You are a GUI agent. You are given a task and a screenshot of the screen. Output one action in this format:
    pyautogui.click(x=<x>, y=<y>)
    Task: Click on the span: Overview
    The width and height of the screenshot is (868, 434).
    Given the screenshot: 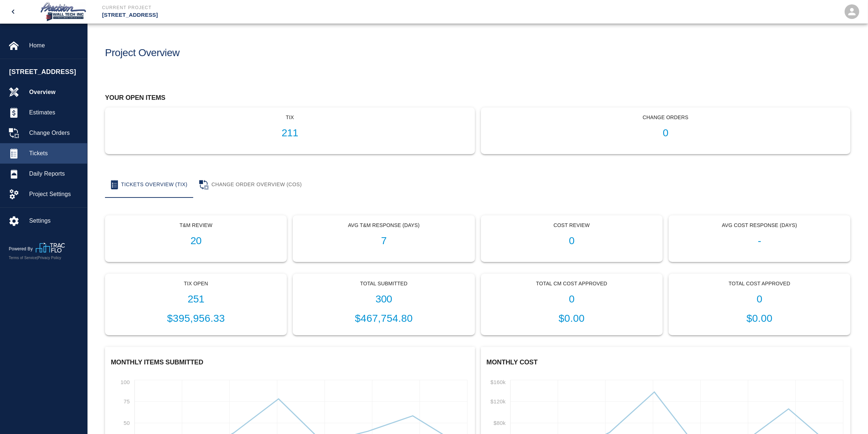 What is the action you would take?
    pyautogui.click(x=55, y=92)
    